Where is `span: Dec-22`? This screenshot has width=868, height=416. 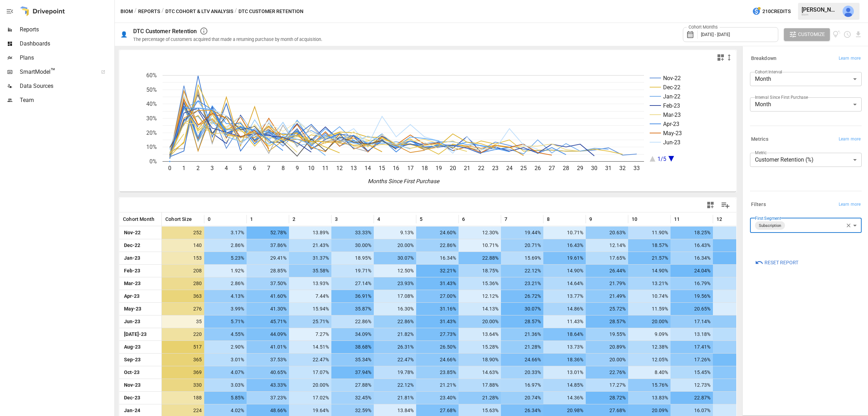 span: Dec-22 is located at coordinates (140, 245).